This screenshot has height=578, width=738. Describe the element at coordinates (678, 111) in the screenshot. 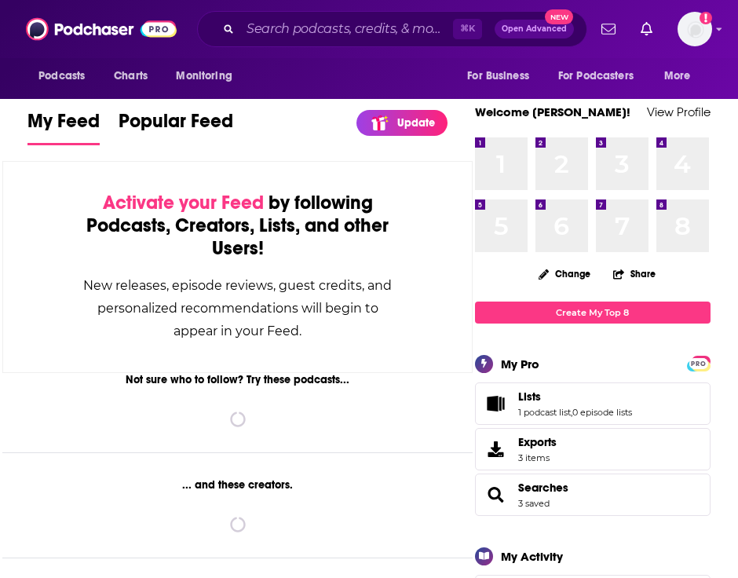

I see `a: View Profile` at that location.